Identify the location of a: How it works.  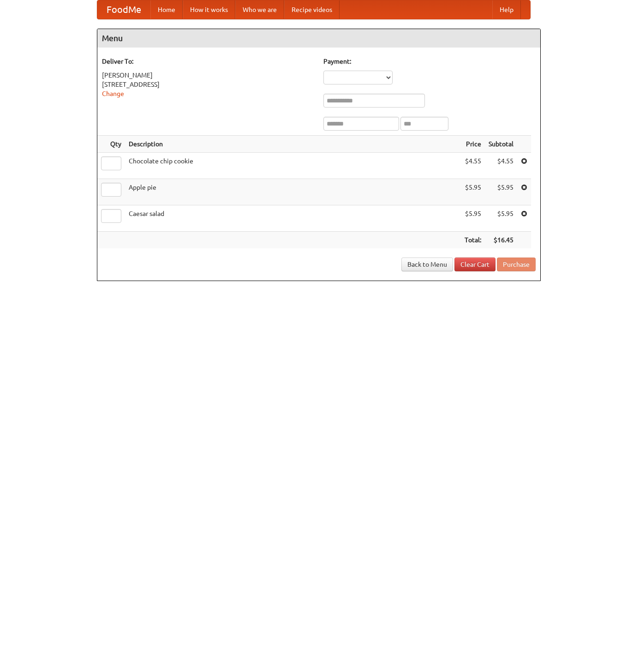
(209, 10).